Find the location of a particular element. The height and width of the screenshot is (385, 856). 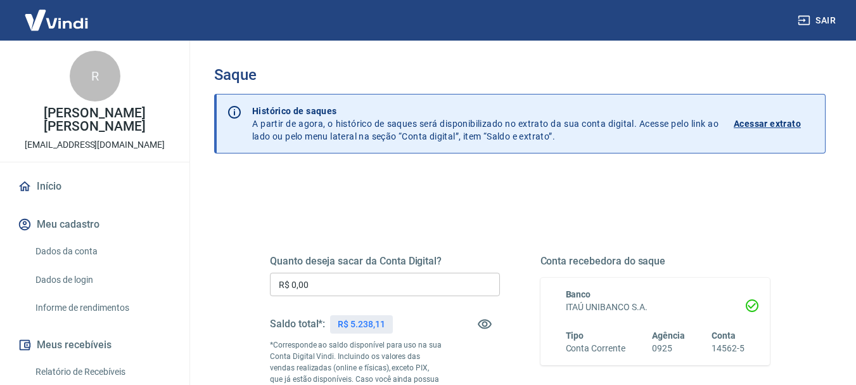

p: Histórico de saques is located at coordinates (485, 111).